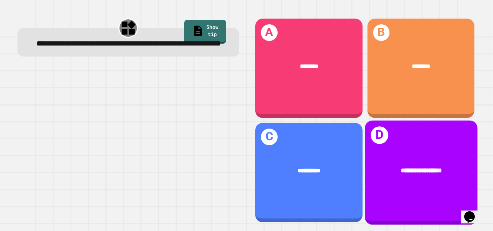 The width and height of the screenshot is (493, 231). Describe the element at coordinates (269, 33) in the screenshot. I see `h1: A` at that location.